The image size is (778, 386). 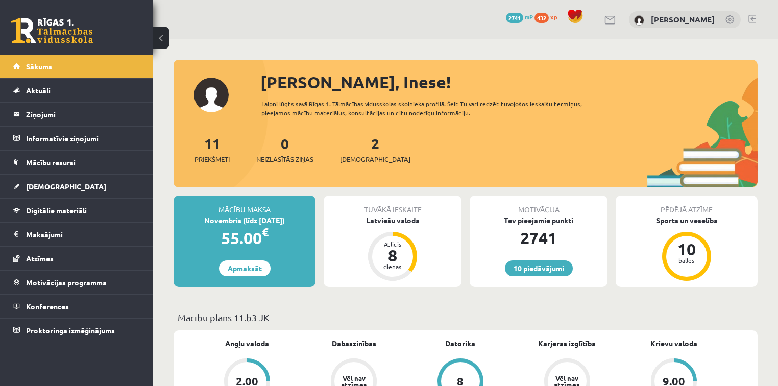 What do you see at coordinates (393, 220) in the screenshot?
I see `div: Latviešu valoda` at bounding box center [393, 220].